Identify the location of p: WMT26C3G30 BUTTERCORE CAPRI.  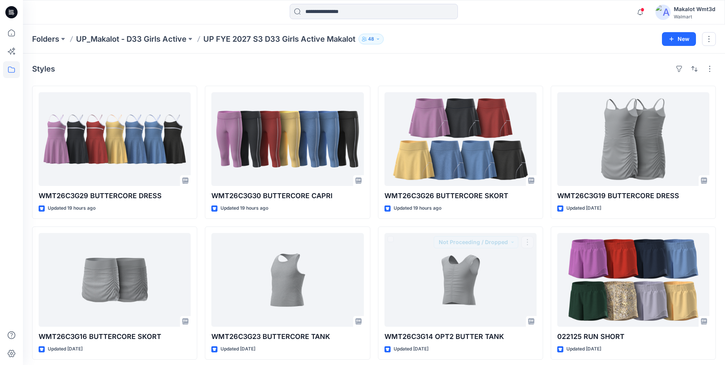
(287, 196).